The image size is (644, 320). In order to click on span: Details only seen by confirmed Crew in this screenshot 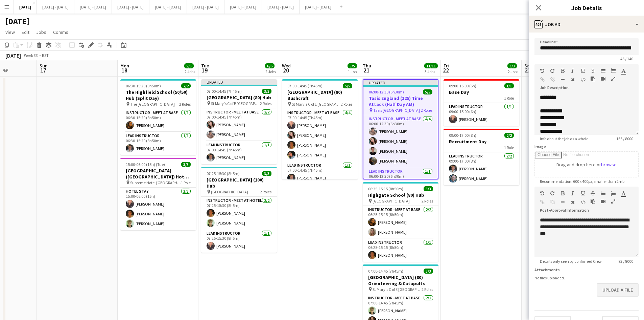, I will do `click(571, 261)`.